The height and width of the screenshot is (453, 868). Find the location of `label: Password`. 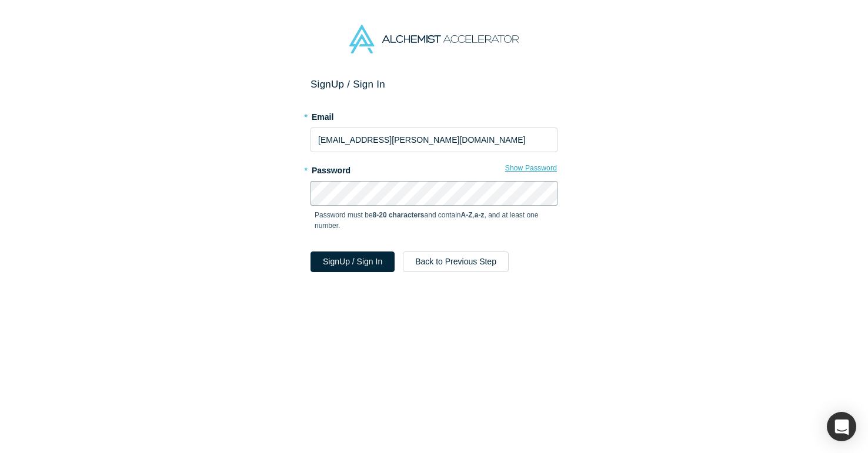

label: Password is located at coordinates (434, 168).